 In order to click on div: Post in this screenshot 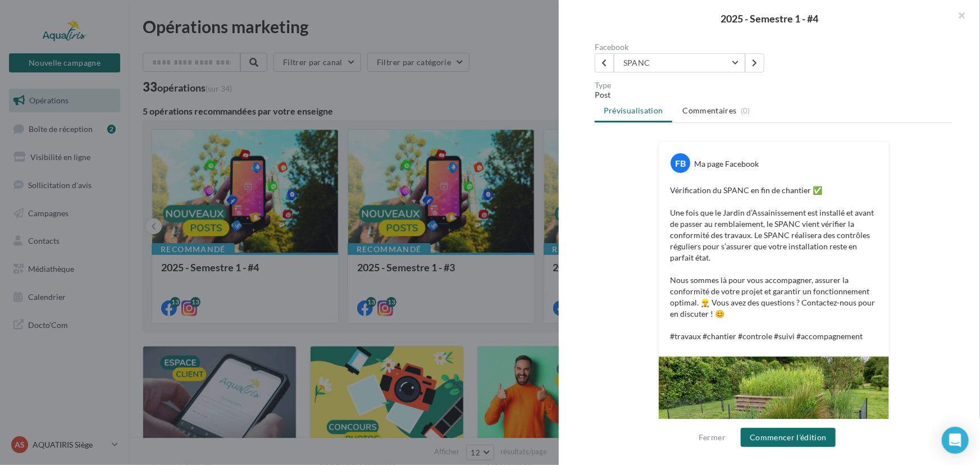, I will do `click(774, 95)`.